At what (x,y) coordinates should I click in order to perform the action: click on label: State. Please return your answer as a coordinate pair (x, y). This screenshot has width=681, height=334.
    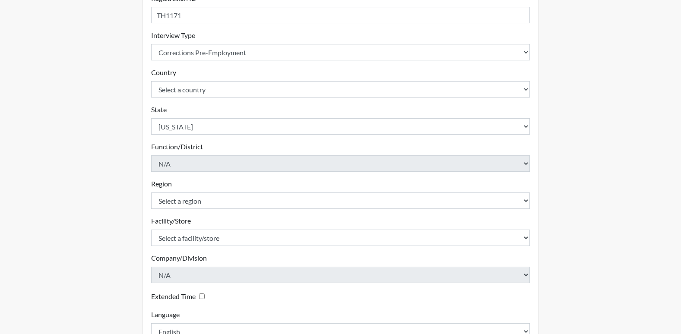
    Looking at the image, I should click on (159, 110).